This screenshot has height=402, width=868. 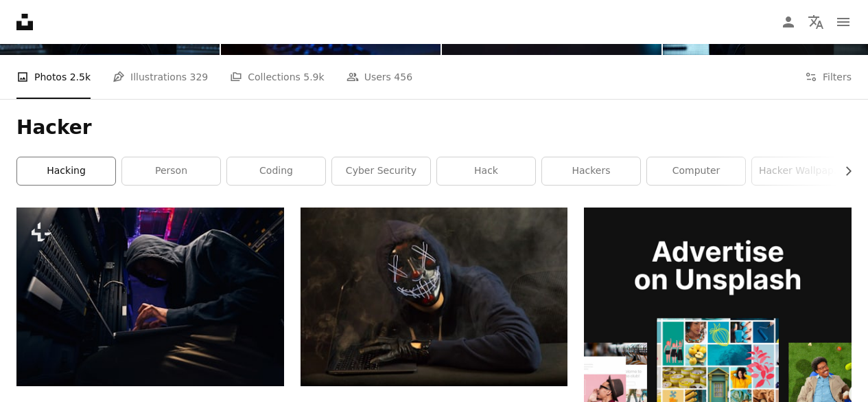 I want to click on span: 329, so click(x=199, y=77).